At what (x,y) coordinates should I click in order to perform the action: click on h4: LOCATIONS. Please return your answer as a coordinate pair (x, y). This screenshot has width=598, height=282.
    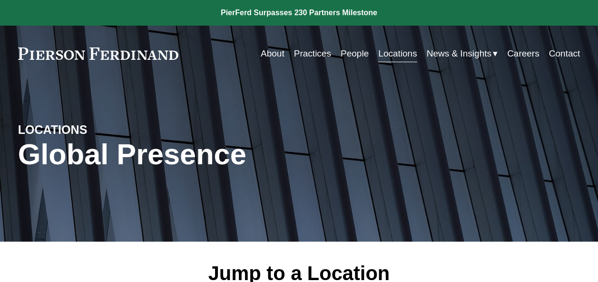
    Looking at the image, I should click on (88, 130).